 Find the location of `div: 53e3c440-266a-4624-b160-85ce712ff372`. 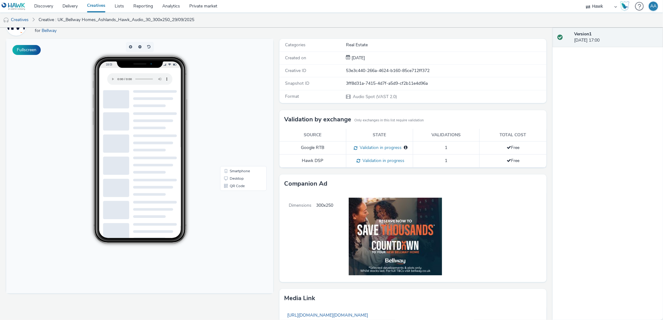

div: 53e3c440-266a-4624-b160-85ce712ff372 is located at coordinates (446, 71).